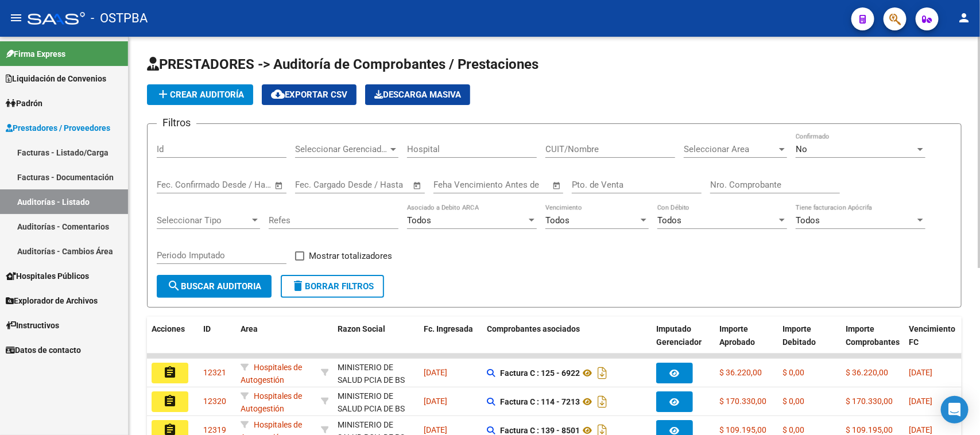  Describe the element at coordinates (298, 286) in the screenshot. I see `mat-icon: delete` at that location.